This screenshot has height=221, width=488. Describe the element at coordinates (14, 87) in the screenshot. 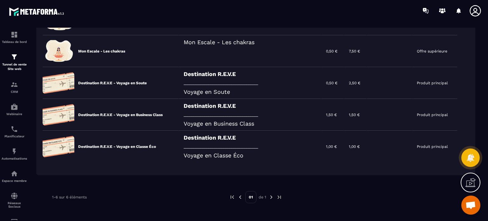

I see `a: formationformationCRM` at that location.